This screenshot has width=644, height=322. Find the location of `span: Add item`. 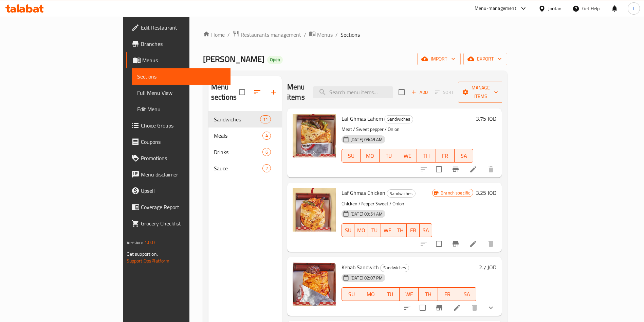

span: Add item is located at coordinates (420, 92).